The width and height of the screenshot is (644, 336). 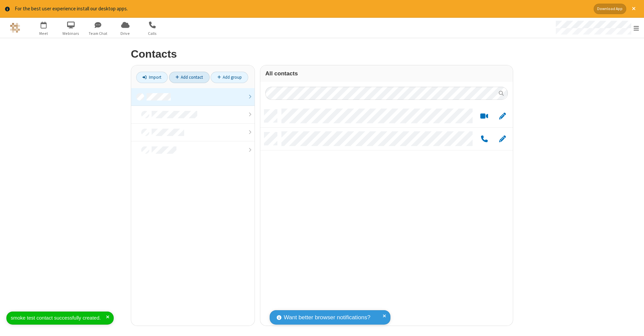 I want to click on div: Open menu, so click(x=597, y=28).